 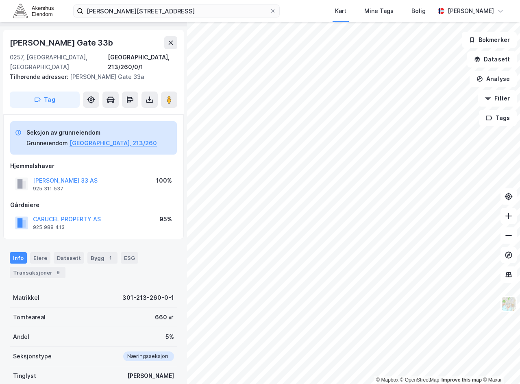 I want to click on div: Gårdeiere, so click(x=94, y=205).